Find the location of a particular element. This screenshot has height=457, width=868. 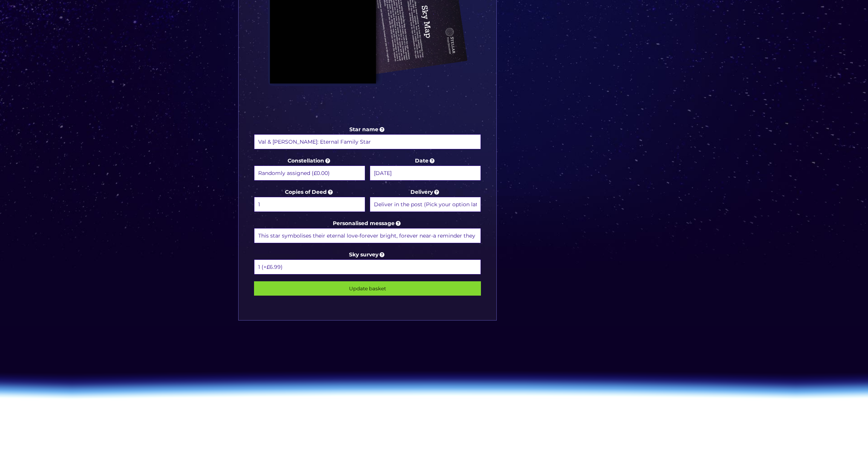

label: Star name is located at coordinates (367, 138).